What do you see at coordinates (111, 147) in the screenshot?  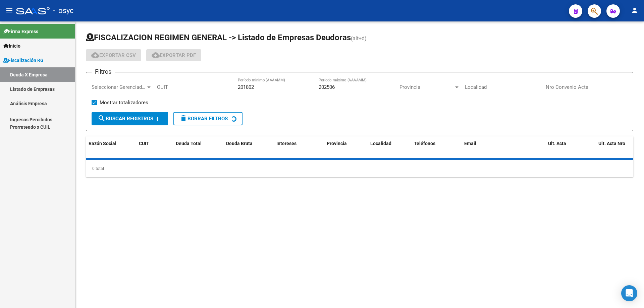 I see `datatable-header-cell: Razón Social` at bounding box center [111, 147].